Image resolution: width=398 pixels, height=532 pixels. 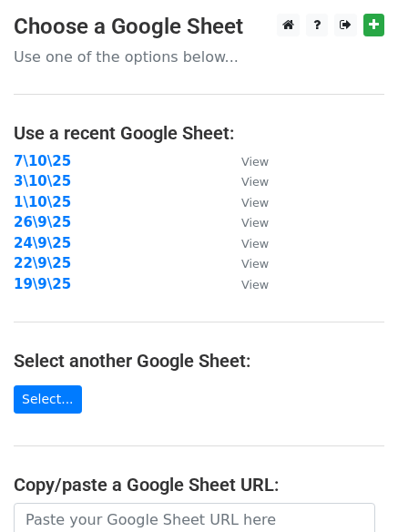 I want to click on a: 26\9\25, so click(x=42, y=222).